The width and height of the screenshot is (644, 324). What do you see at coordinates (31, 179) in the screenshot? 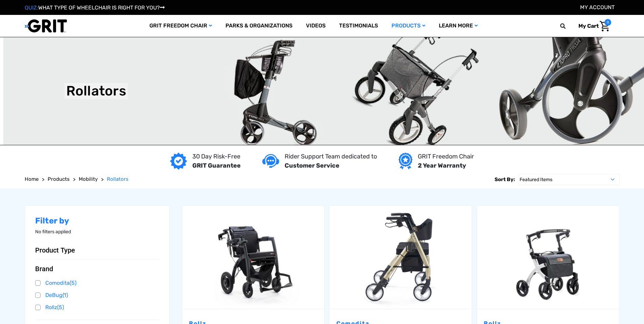
I see `span: Home` at bounding box center [31, 179].